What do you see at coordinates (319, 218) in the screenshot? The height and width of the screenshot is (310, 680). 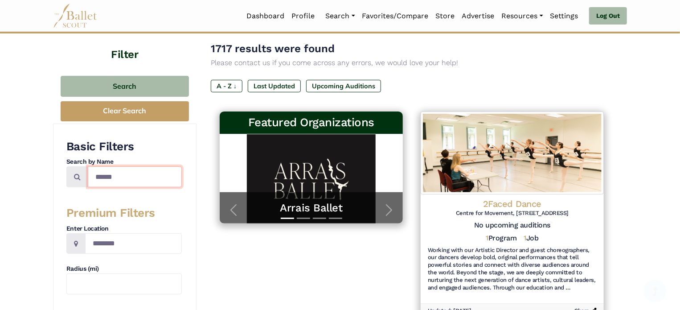 I see `button: Slide 3` at bounding box center [319, 218].